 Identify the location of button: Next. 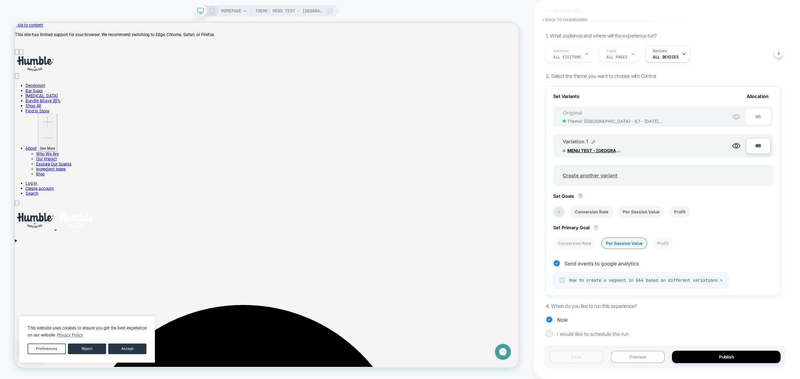
(8, 39).